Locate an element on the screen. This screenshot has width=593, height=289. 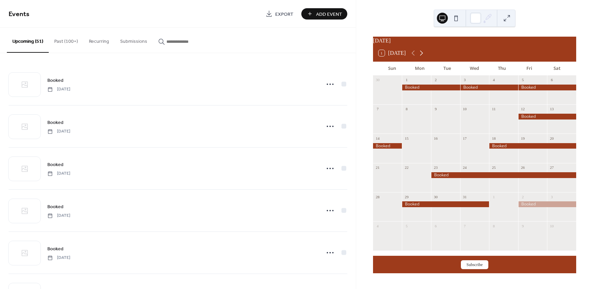
div: 12 is located at coordinates (522, 109).